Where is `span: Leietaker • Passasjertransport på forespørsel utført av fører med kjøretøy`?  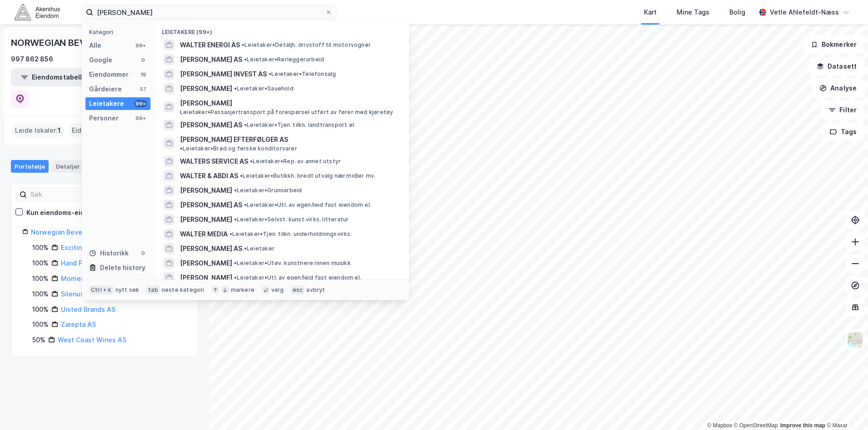
span: Leietaker • Passasjertransport på forespørsel utført av fører med kjøretøy is located at coordinates (287, 113).